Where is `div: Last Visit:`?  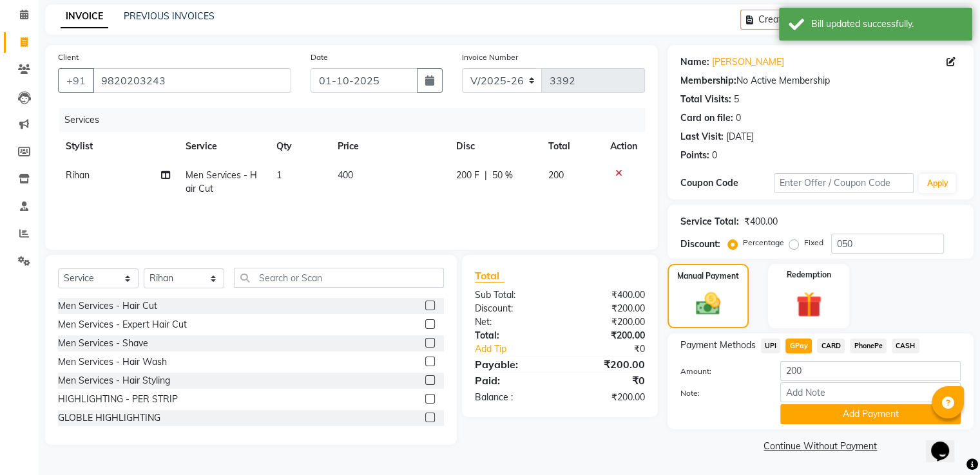
div: Last Visit: is located at coordinates (702, 137).